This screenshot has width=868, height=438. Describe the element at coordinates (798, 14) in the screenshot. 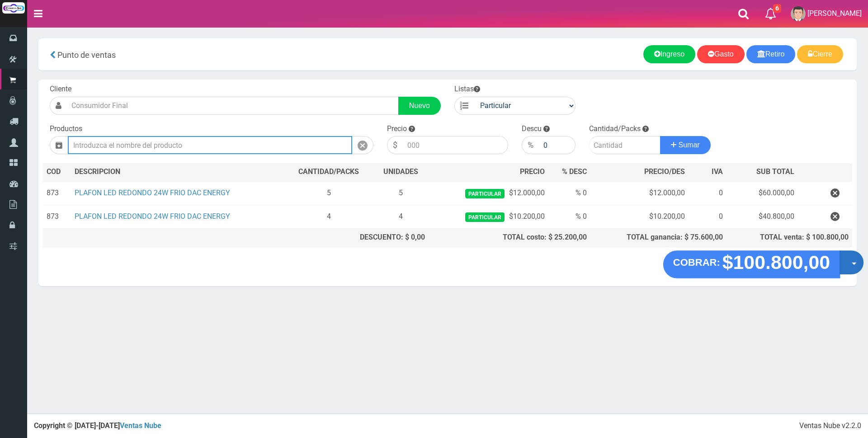

I see `img: User Image` at that location.